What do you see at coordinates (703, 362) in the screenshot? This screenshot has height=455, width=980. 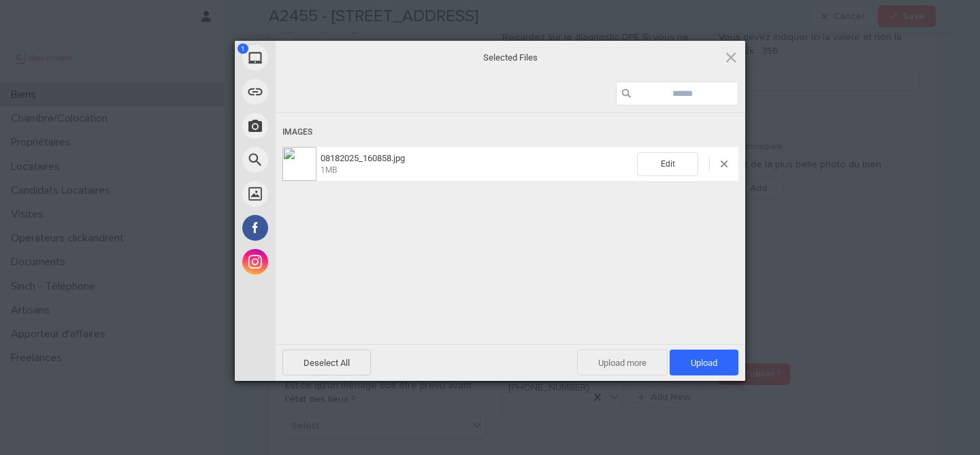 I see `span: Upload` at bounding box center [703, 362].